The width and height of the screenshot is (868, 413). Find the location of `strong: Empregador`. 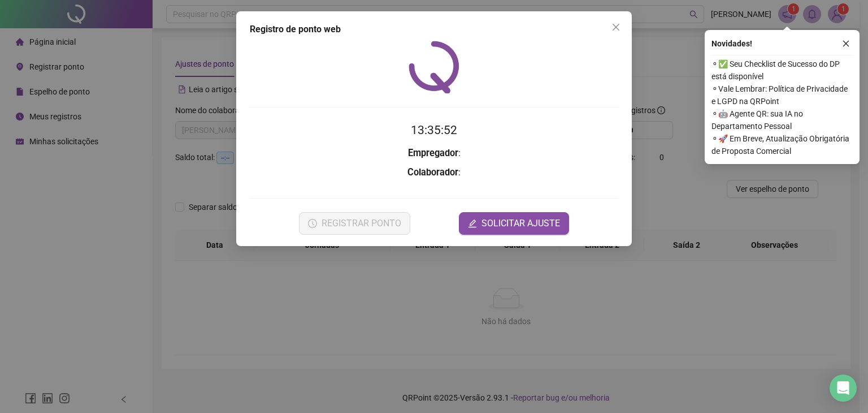

strong: Empregador is located at coordinates (433, 153).